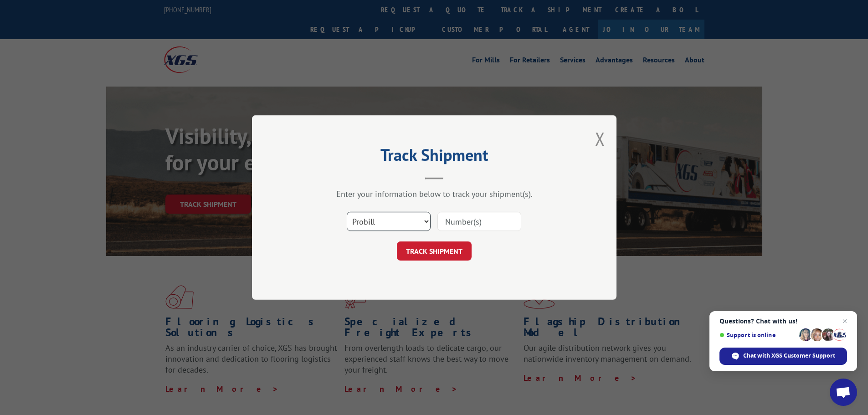  Describe the element at coordinates (434, 157) in the screenshot. I see `h2: Track Shipment` at that location.